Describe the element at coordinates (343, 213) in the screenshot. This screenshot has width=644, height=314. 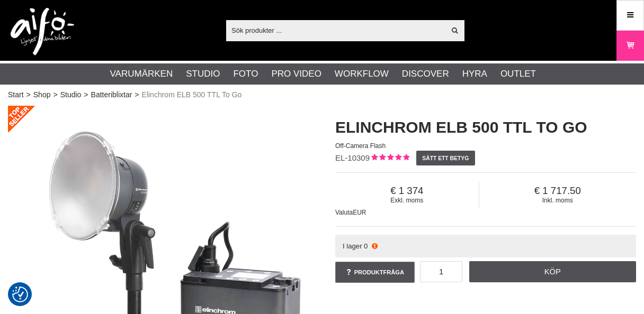
I see `span: Valuta` at that location.